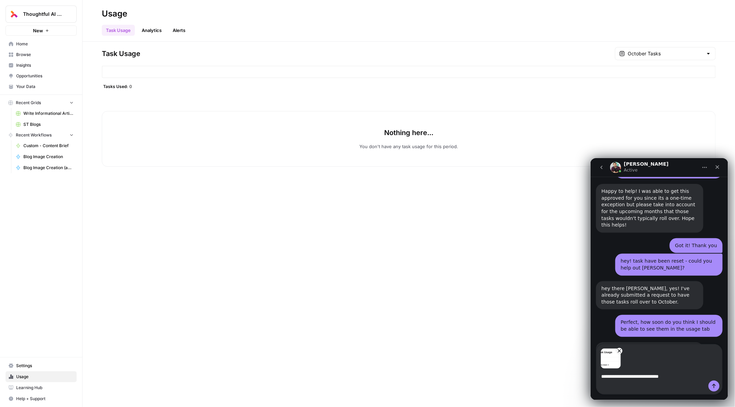  I want to click on img: Profile image for Manuel, so click(25, 9).